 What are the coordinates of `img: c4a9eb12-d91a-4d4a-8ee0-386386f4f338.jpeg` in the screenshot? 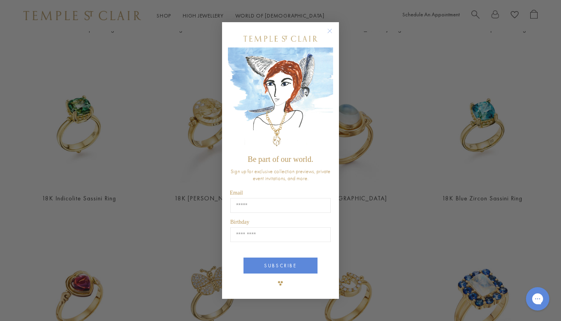 It's located at (280, 99).